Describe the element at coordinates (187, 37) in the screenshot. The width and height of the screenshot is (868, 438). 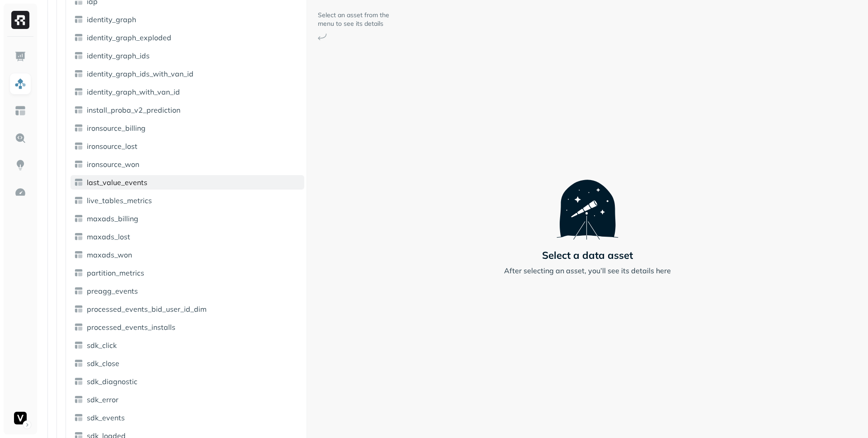
I see `a: identity_graph_exploded` at that location.